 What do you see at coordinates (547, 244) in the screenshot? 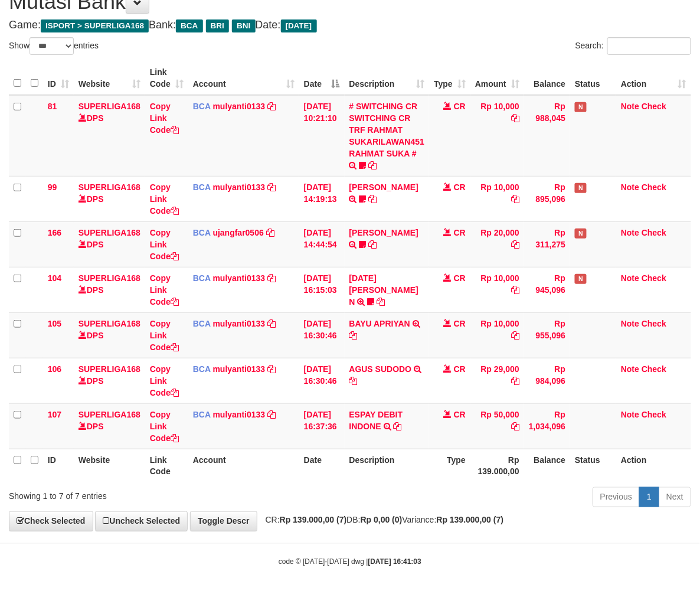
I see `td: Rp 311,275` at bounding box center [547, 244].